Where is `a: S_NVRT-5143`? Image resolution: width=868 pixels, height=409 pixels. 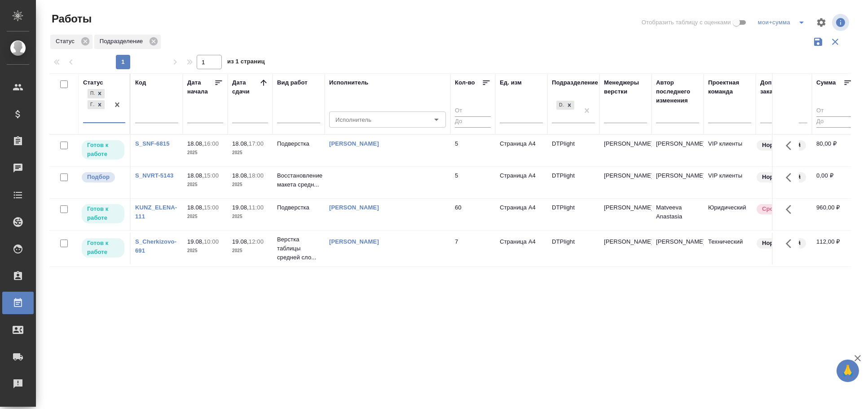 a: S_NVRT-5143 is located at coordinates (154, 175).